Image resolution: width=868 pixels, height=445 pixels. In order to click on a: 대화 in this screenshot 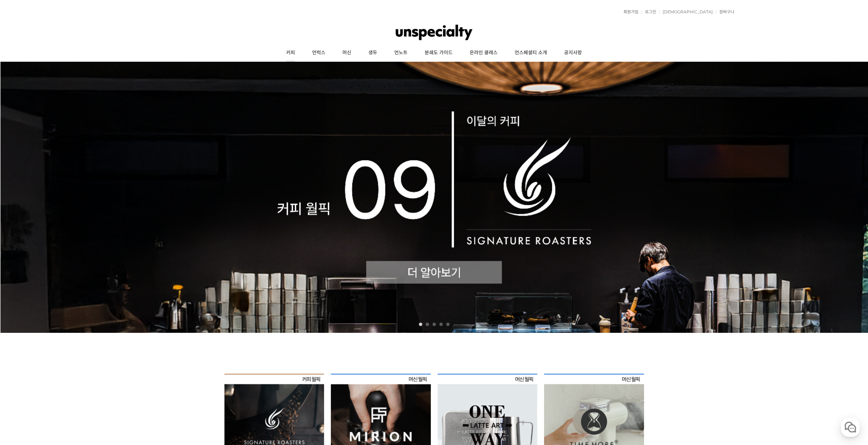, I will do `click(66, 225)`.